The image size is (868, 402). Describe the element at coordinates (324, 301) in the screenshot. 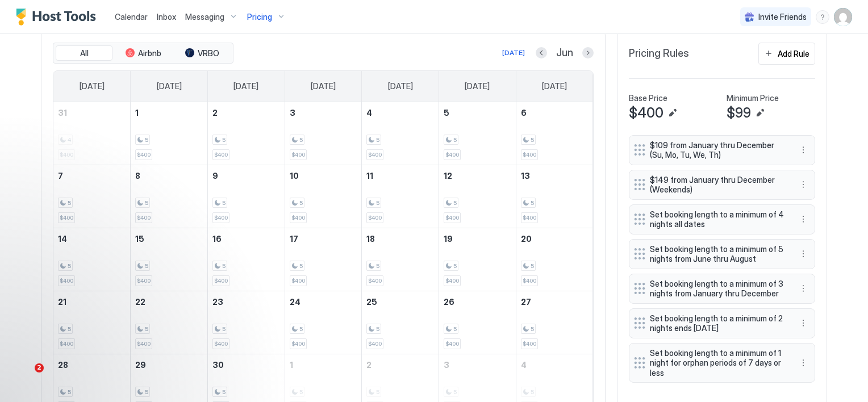

I see `a: June 24, 2026` at that location.